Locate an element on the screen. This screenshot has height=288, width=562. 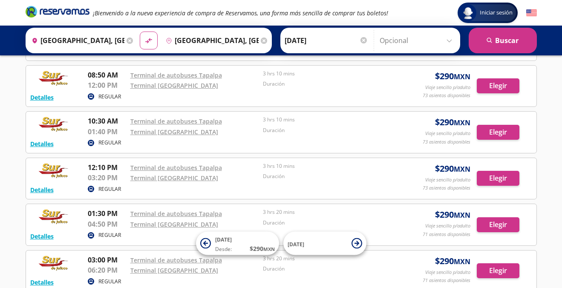
p: 01:30 PM is located at coordinates (107, 214).